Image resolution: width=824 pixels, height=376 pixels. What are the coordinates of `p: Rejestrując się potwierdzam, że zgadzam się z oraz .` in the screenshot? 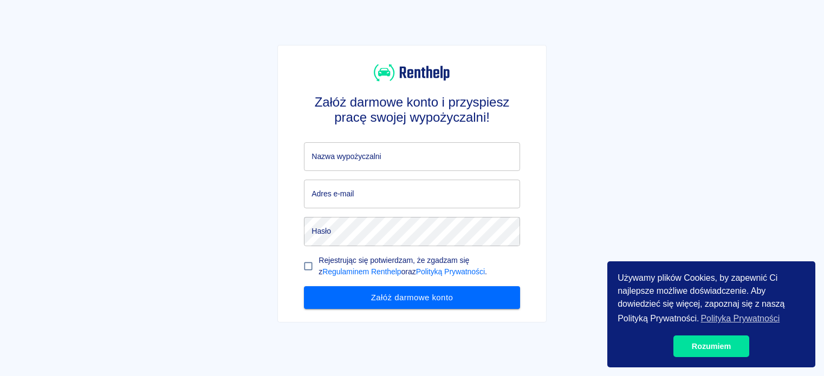 It's located at (414, 267).